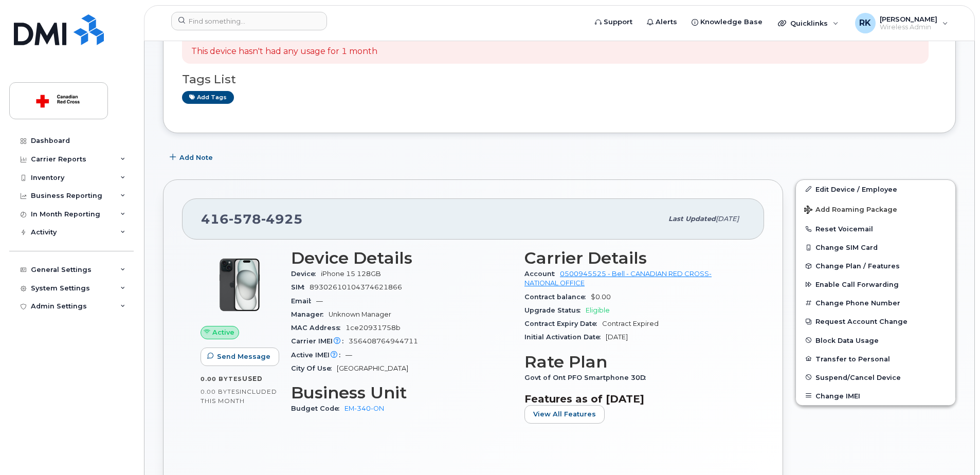 The image size is (980, 475). Describe the element at coordinates (635, 258) in the screenshot. I see `h3: Carrier Details` at that location.